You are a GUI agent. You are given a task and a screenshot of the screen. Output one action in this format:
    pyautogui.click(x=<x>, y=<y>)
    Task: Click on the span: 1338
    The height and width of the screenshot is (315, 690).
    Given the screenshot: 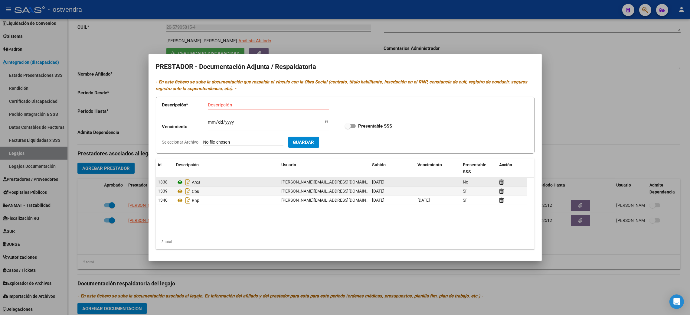 What is the action you would take?
    pyautogui.click(x=163, y=182)
    